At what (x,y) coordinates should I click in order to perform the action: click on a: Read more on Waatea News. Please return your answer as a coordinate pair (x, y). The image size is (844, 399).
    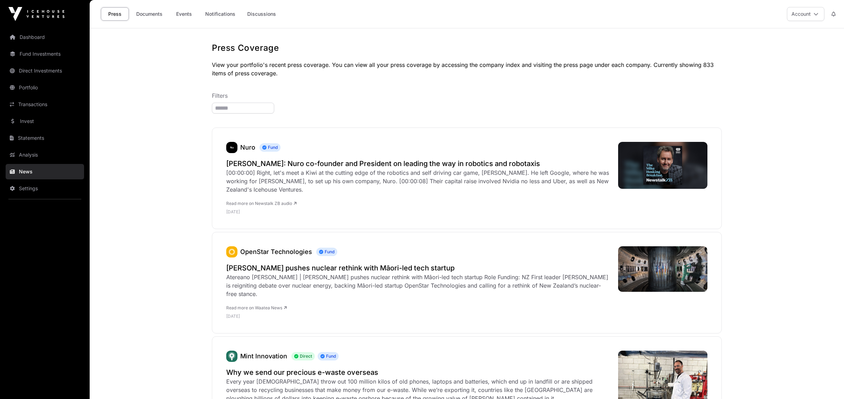
    Looking at the image, I should click on (256, 308).